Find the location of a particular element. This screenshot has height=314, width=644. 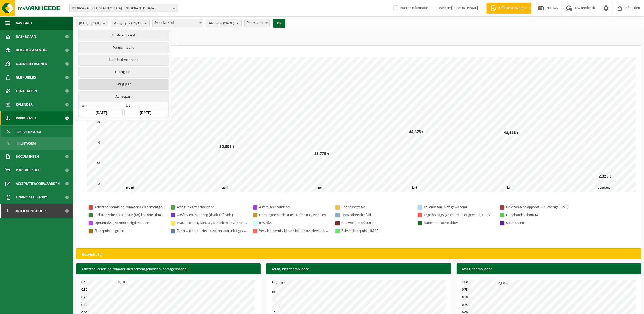

count: (11/11) is located at coordinates (136, 23).